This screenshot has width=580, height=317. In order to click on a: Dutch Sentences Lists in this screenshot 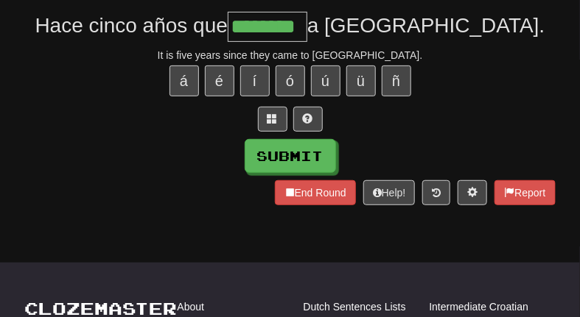, I will do `click(354, 307)`.